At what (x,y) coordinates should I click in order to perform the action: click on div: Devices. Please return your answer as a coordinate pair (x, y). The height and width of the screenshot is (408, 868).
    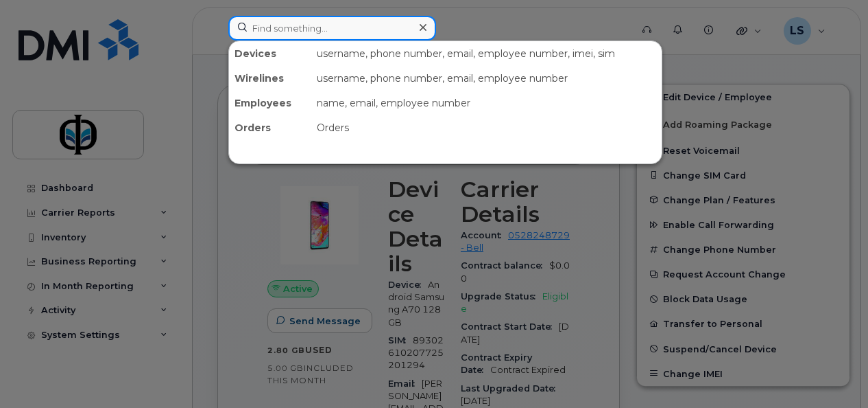
    Looking at the image, I should click on (270, 54).